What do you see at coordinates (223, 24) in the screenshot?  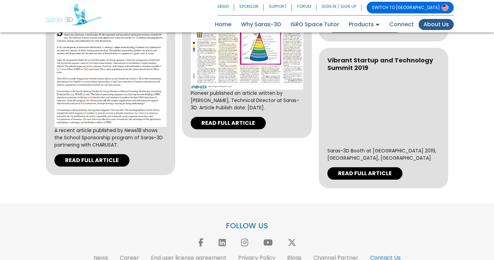 I see `a: Home` at bounding box center [223, 24].